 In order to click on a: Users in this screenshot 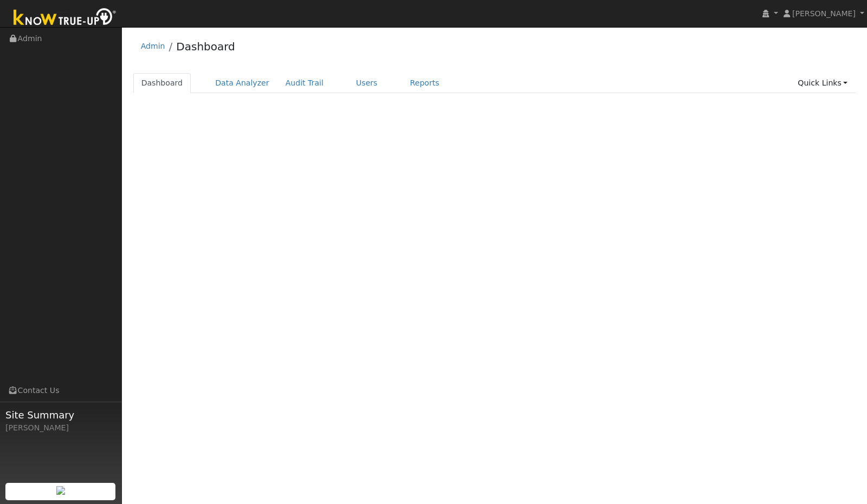, I will do `click(366, 83)`.